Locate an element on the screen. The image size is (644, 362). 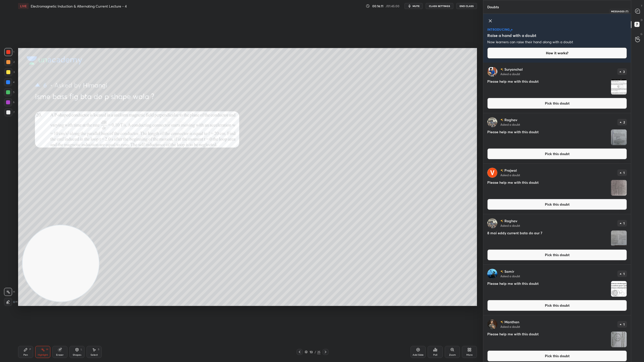
div: 4 is located at coordinates (9, 82).